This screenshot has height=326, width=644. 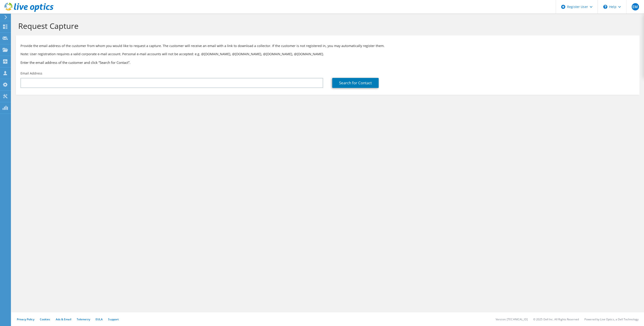 I want to click on a: Search for Contact, so click(x=355, y=83).